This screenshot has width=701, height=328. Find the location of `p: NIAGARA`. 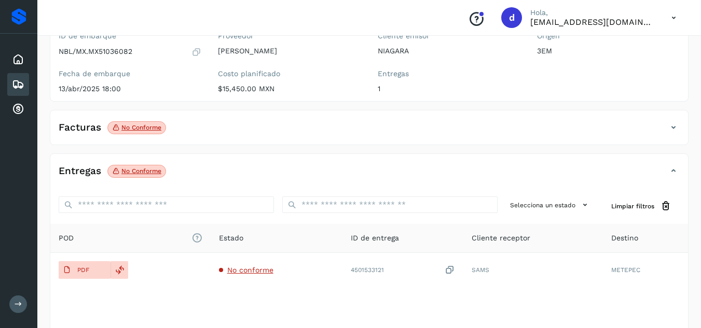

p: NIAGARA is located at coordinates (449, 51).